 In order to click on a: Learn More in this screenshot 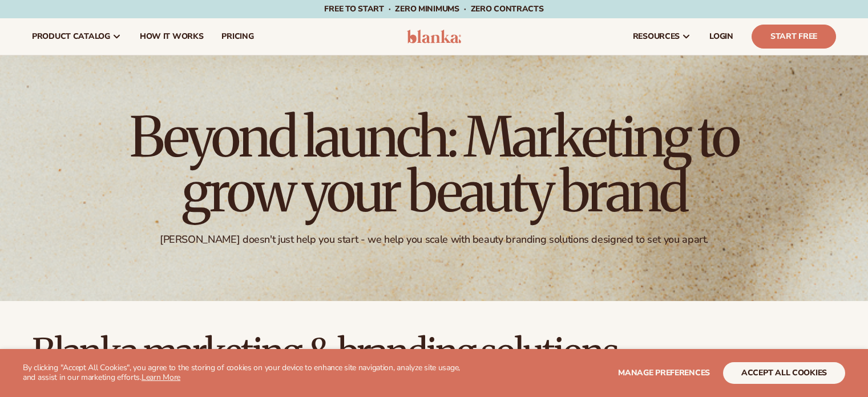, I will do `click(161, 377)`.